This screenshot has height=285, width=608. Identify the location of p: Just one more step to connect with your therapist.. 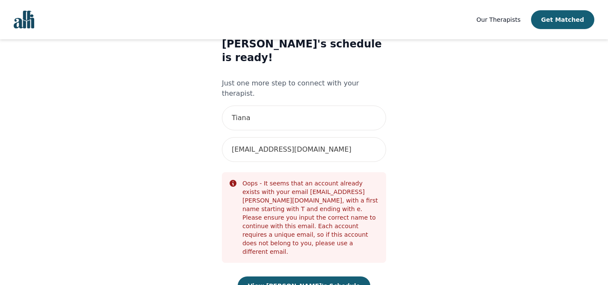
(304, 89).